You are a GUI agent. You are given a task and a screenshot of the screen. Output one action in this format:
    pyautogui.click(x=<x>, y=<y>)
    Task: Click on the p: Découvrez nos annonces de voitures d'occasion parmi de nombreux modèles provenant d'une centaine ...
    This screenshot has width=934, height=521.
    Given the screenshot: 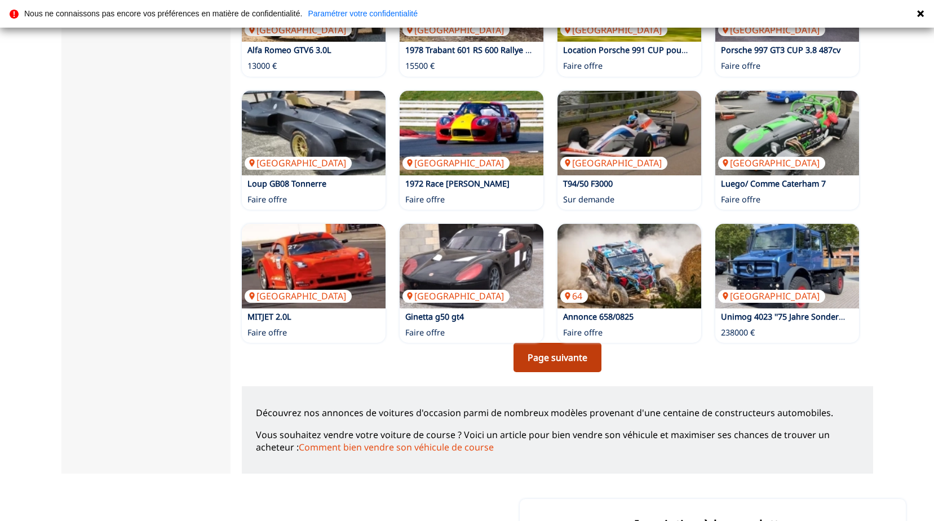 What is the action you would take?
    pyautogui.click(x=557, y=413)
    